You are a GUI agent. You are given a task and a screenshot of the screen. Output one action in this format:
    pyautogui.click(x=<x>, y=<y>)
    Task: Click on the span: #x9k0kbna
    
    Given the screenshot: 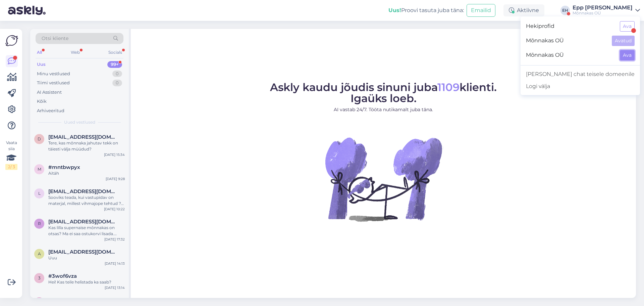 What is the action you would take?
    pyautogui.click(x=63, y=300)
    